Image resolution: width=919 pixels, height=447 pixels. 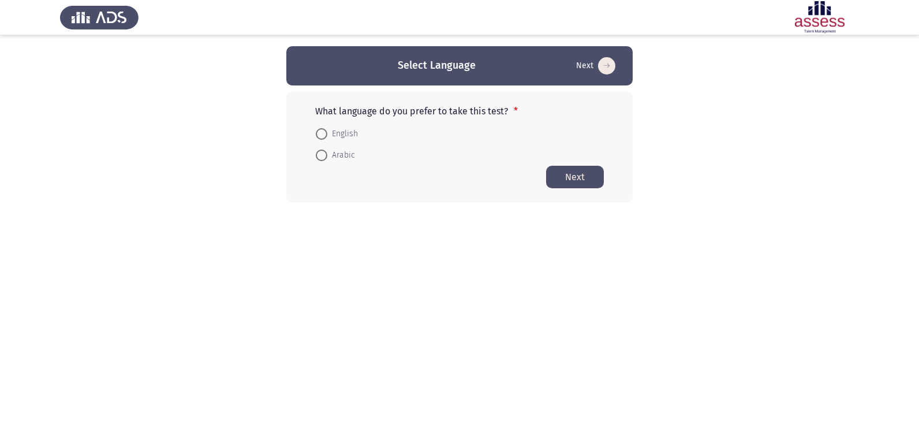 I want to click on img: Assessment logo of ASSESS Employability - EBI, so click(x=820, y=17).